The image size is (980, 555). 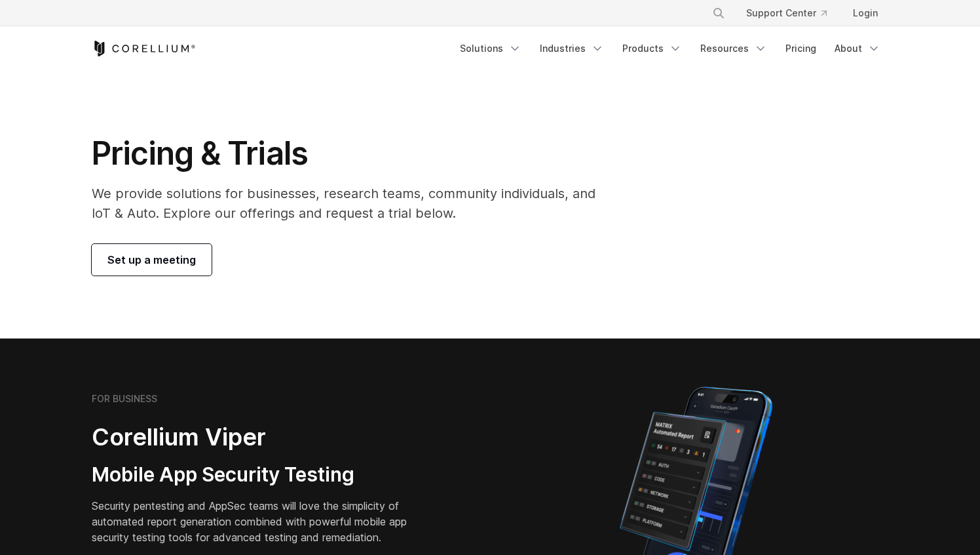 I want to click on h1: Pricing & Trials, so click(x=352, y=153).